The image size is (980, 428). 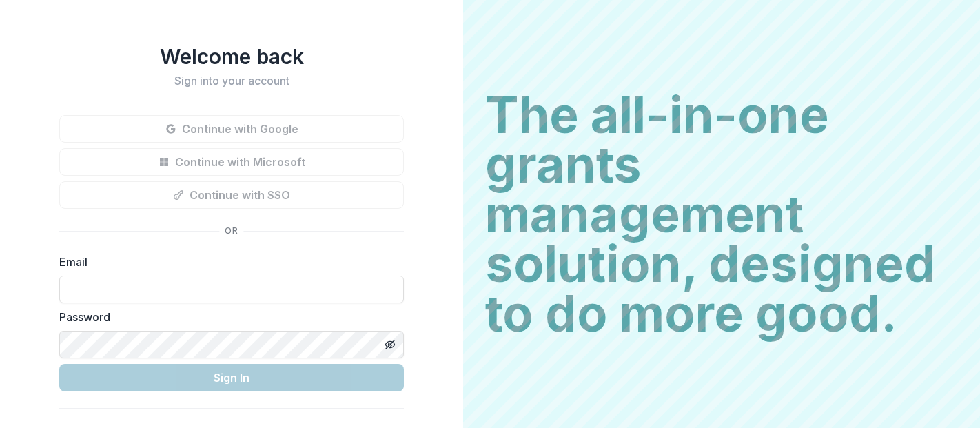 I want to click on button: Sign In, so click(x=232, y=378).